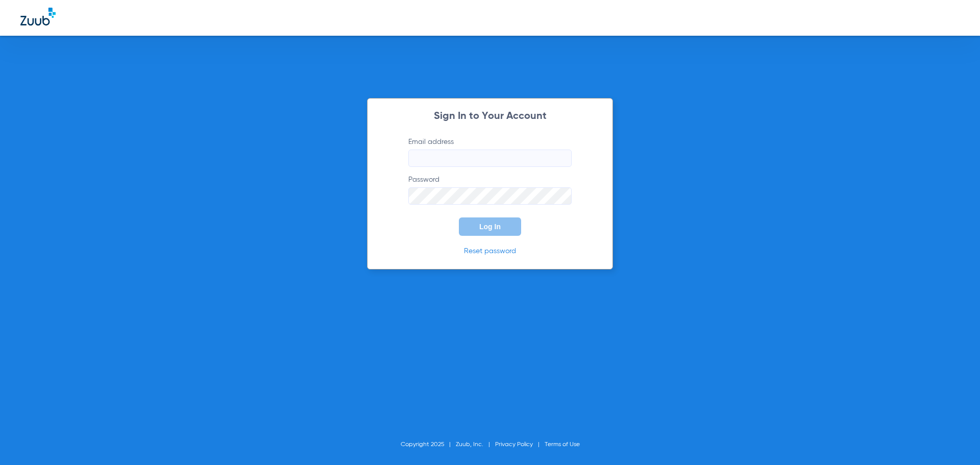 This screenshot has height=465, width=980. What do you see at coordinates (475, 444) in the screenshot?
I see `li: Zuub, Inc.` at bounding box center [475, 444].